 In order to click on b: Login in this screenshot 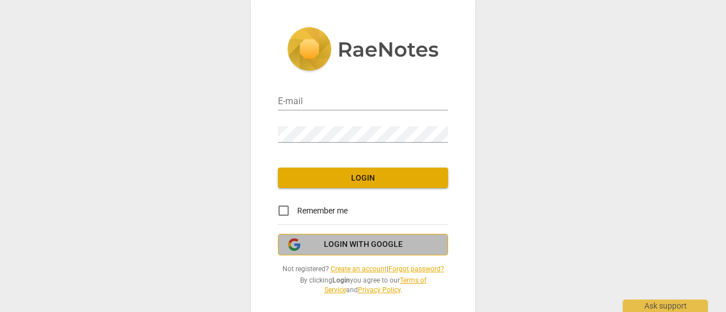, I will do `click(341, 281)`.